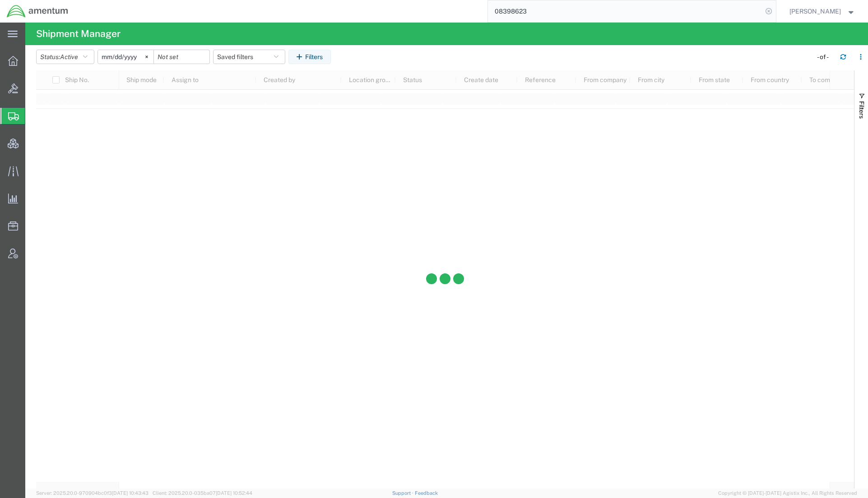 Image resolution: width=868 pixels, height=498 pixels. What do you see at coordinates (815, 11) in the screenshot?
I see `span: Jason Champagne` at bounding box center [815, 11].